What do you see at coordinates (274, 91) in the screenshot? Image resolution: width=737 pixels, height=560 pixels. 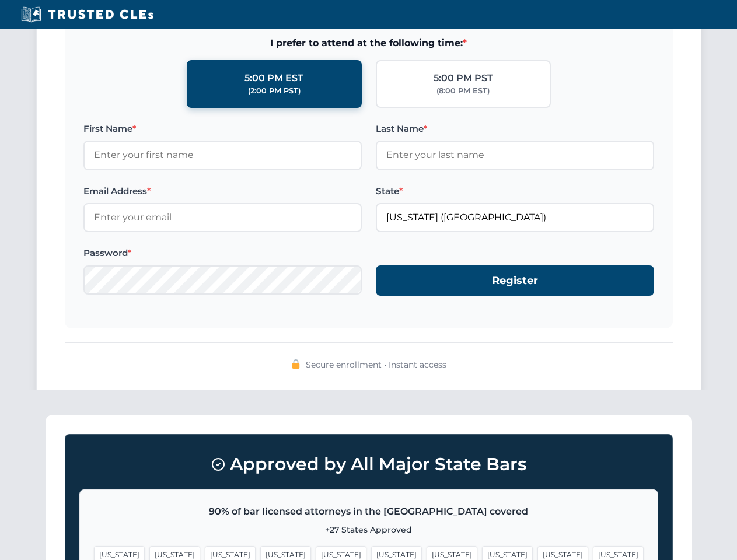 I see `div: (2:00 PM PST)` at bounding box center [274, 91].